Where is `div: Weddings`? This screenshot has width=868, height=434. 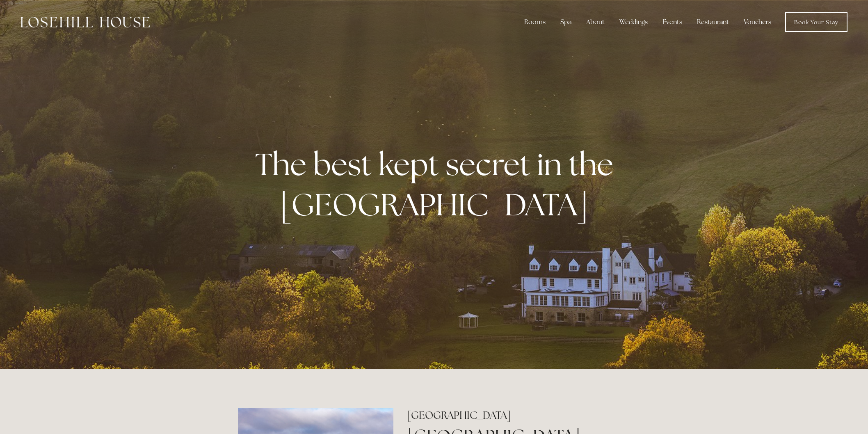 div: Weddings is located at coordinates (633, 22).